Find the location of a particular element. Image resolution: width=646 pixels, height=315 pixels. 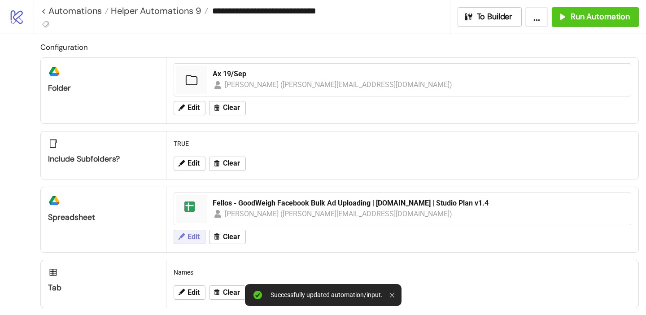

span: Run Automation is located at coordinates (601, 17).